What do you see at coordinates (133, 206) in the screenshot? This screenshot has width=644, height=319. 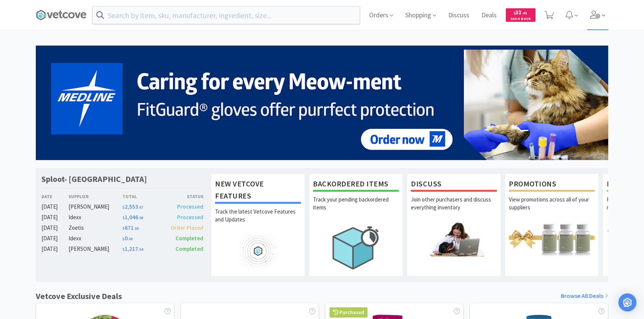 I see `span: 2,553` at bounding box center [133, 206].